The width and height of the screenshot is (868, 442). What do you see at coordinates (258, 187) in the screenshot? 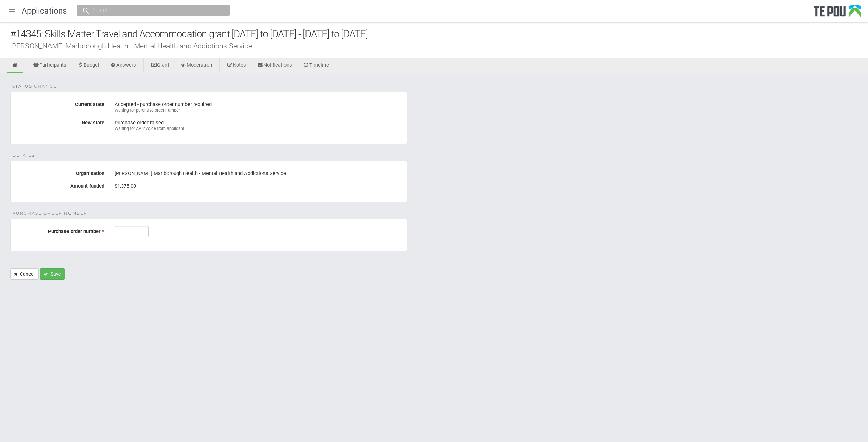
I see `div: $1,375.00` at bounding box center [258, 187].